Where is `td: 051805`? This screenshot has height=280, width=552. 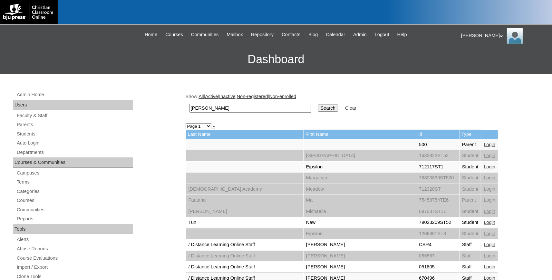 td: 051805 is located at coordinates (437, 267).